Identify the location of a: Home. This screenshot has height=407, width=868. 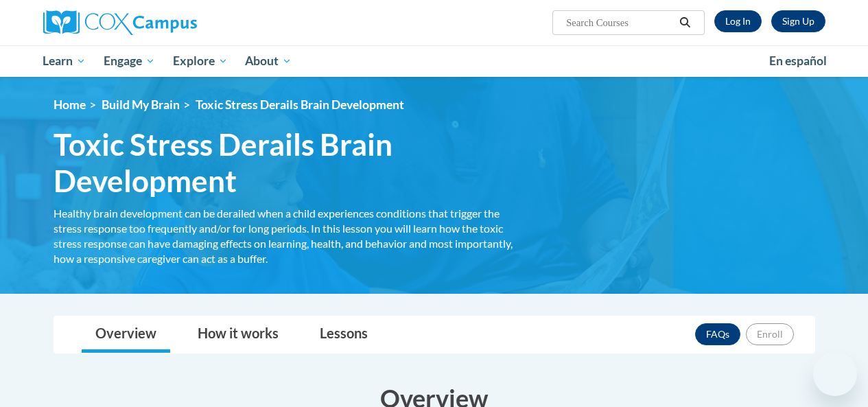
(69, 104).